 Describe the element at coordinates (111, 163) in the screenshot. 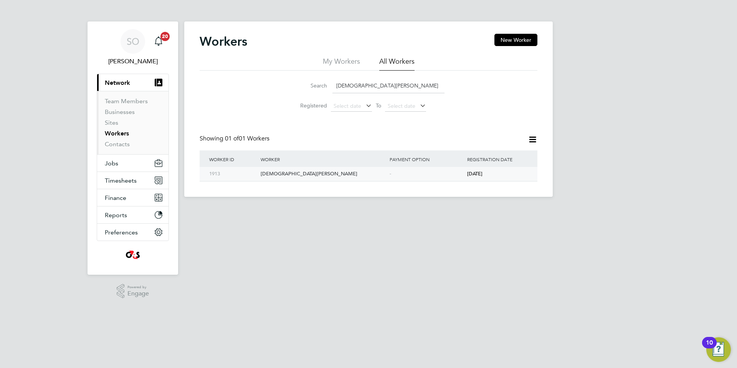

I see `span: Jobs` at that location.